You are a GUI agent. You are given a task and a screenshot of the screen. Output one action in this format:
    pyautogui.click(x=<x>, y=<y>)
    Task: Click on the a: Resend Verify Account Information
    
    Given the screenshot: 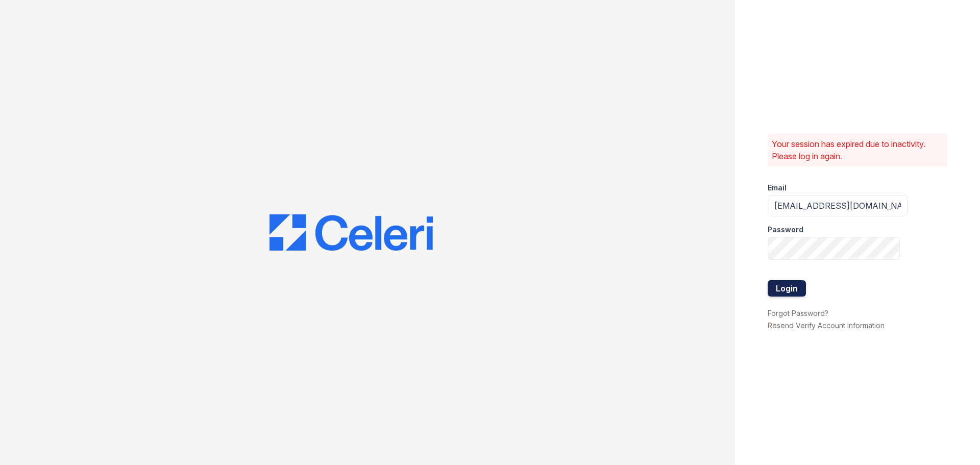 What is the action you would take?
    pyautogui.click(x=826, y=325)
    